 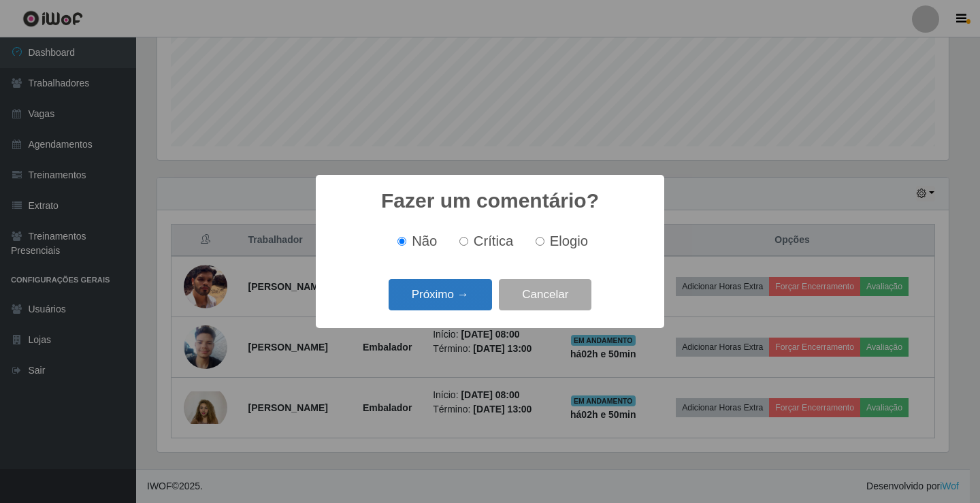 I want to click on input: Não, so click(x=401, y=241).